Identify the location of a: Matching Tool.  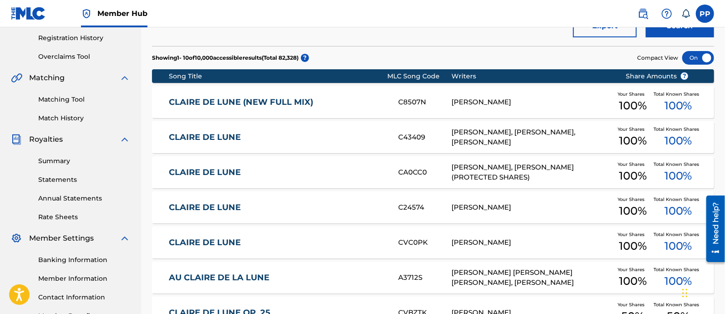
(84, 99).